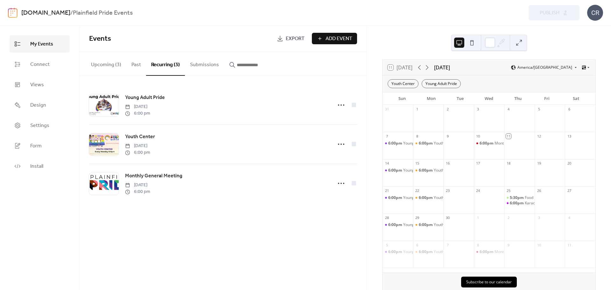  I want to click on button: Recurring (3), so click(165, 64).